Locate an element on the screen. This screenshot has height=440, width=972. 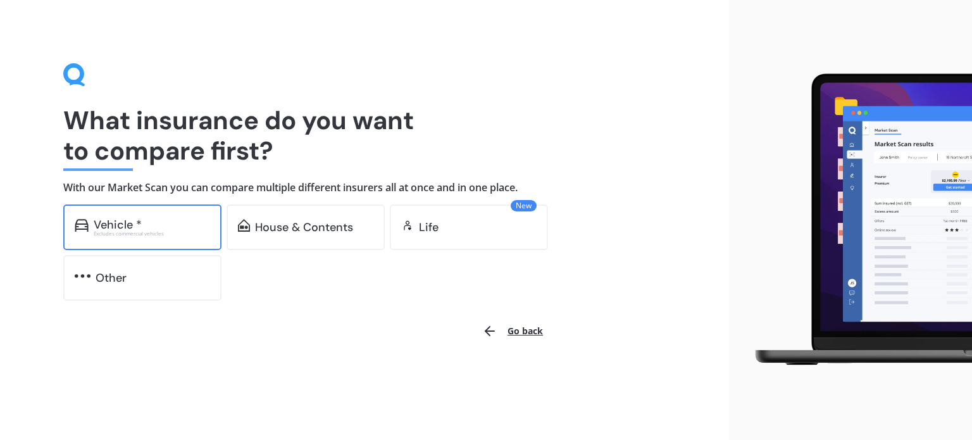
img: car.f15378c7a67c060ca3f3.svg is located at coordinates (82, 225).